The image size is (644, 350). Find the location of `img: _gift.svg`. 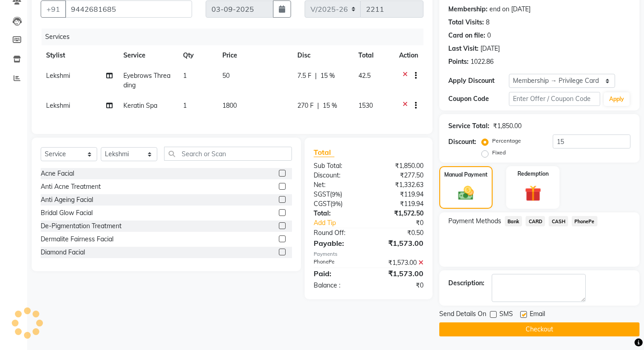

img: _gift.svg is located at coordinates (533, 193).